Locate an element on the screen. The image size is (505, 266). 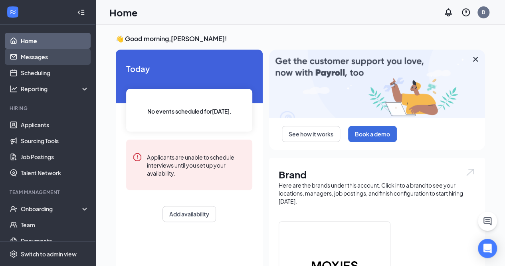
img: open.6027fd2a22e1237b5b06.svg is located at coordinates (471, 172).